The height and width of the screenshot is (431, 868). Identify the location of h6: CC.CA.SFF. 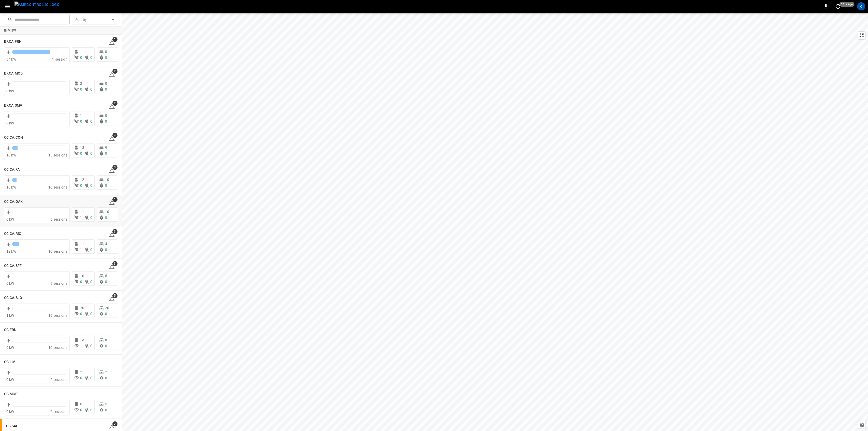
(13, 266).